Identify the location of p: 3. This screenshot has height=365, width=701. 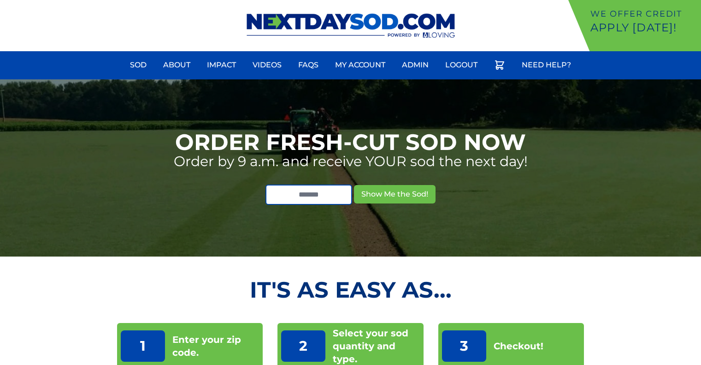
(464, 346).